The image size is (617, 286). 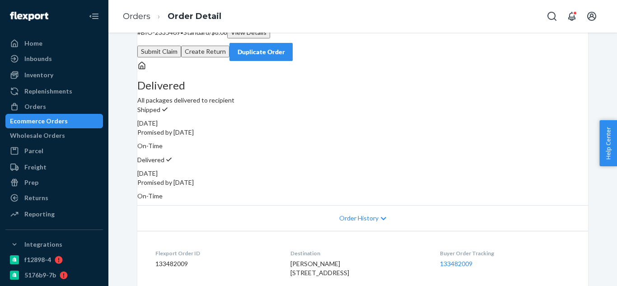 What do you see at coordinates (205, 52) in the screenshot?
I see `button: Create Return` at bounding box center [205, 52].